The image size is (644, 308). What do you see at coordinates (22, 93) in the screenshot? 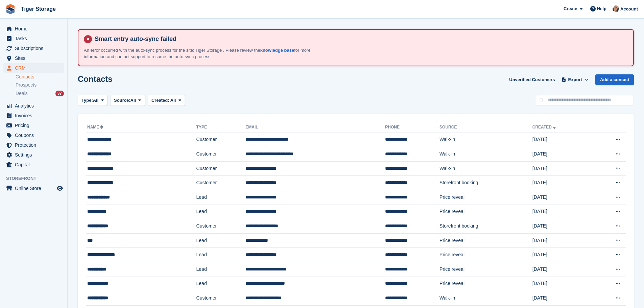
I see `span: Deals` at bounding box center [22, 93].